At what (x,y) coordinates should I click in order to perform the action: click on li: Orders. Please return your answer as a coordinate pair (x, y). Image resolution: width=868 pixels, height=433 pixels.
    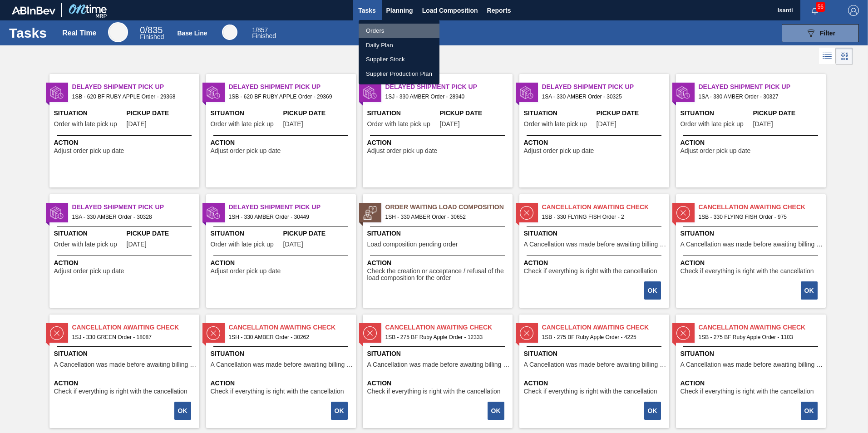
    Looking at the image, I should click on (399, 31).